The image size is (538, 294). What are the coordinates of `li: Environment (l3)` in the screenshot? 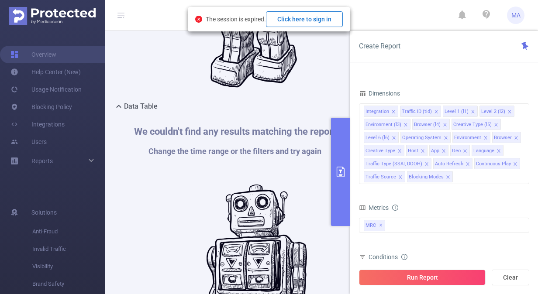 It's located at (387, 124).